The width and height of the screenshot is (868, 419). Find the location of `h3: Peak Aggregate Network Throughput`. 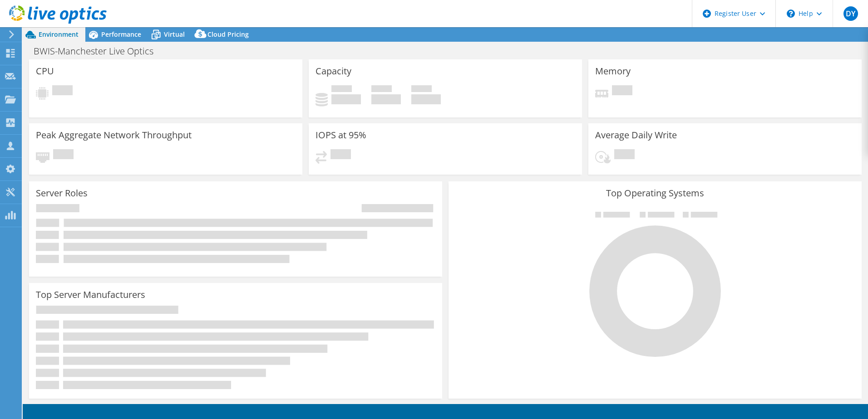

h3: Peak Aggregate Network Throughput is located at coordinates (113, 135).